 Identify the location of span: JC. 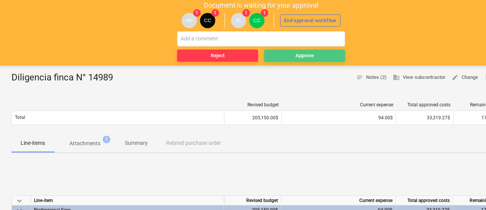
(238, 20).